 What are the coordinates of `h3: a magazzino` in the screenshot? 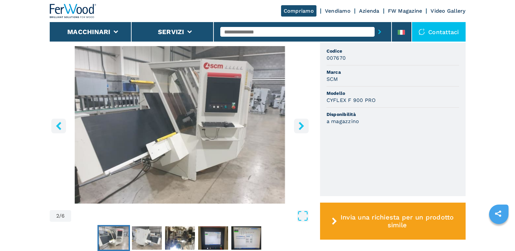 It's located at (343, 121).